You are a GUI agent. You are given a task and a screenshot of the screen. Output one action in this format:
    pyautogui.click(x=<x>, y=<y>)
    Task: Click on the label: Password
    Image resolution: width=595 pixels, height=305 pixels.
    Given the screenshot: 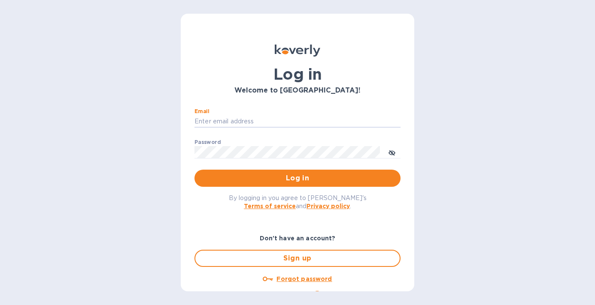 What is the action you would take?
    pyautogui.click(x=207, y=142)
    